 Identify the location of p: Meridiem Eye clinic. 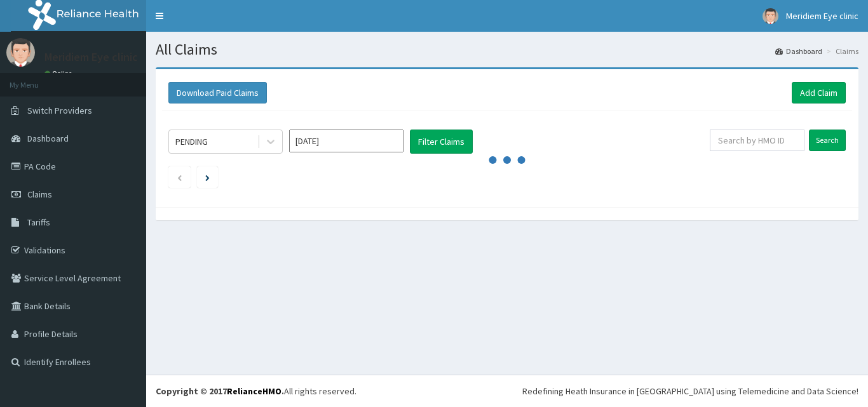
(91, 57).